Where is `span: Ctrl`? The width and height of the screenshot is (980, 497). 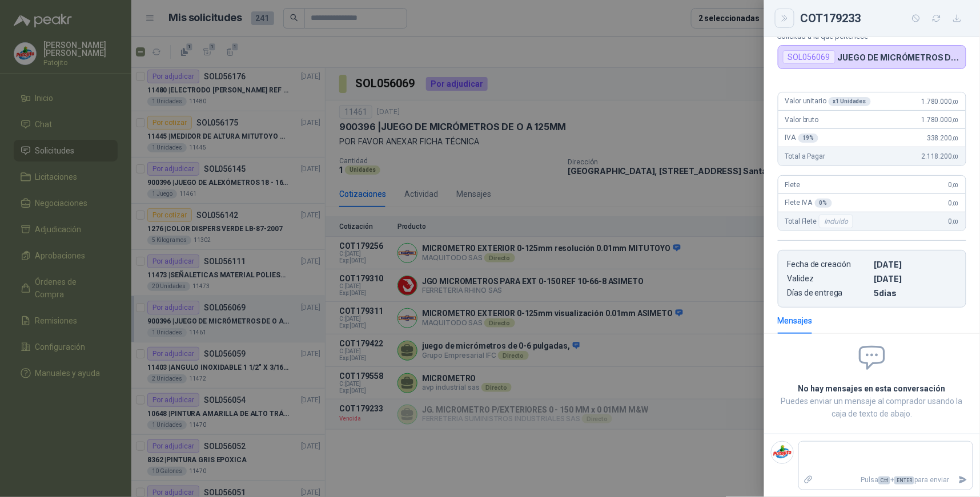
span: Ctrl is located at coordinates (884, 481).